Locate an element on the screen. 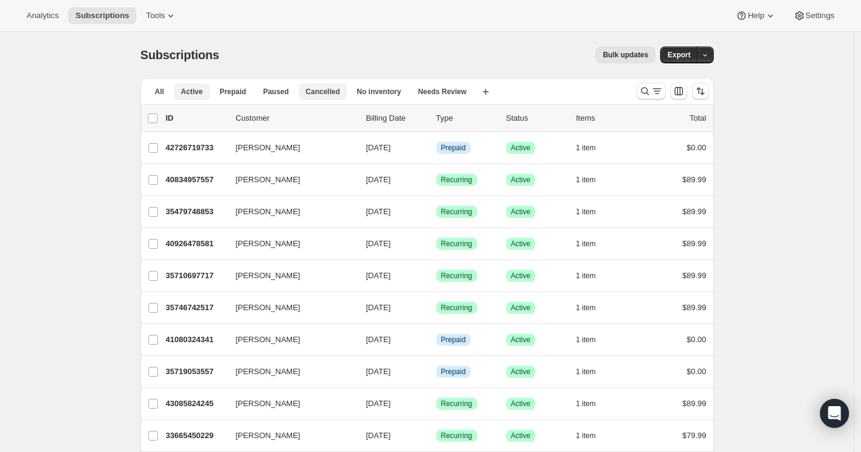 The height and width of the screenshot is (452, 861). button: Help is located at coordinates (755, 16).